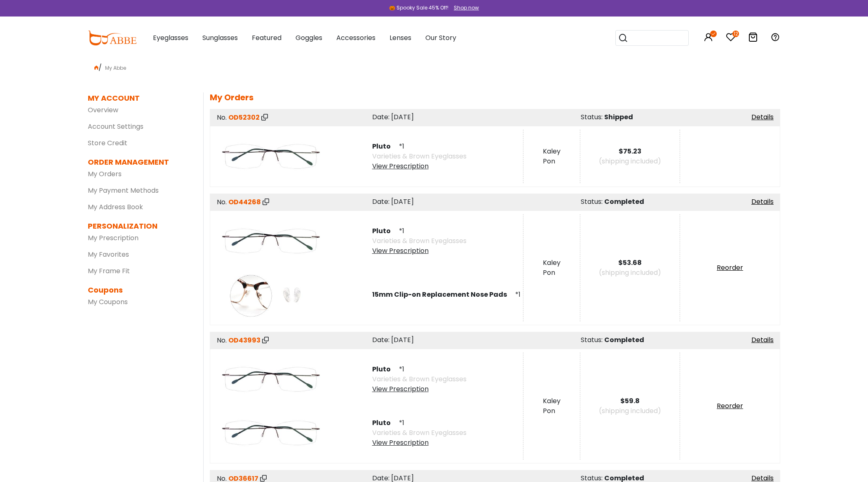 The image size is (868, 482). Describe the element at coordinates (736, 34) in the screenshot. I see `i: 12` at that location.